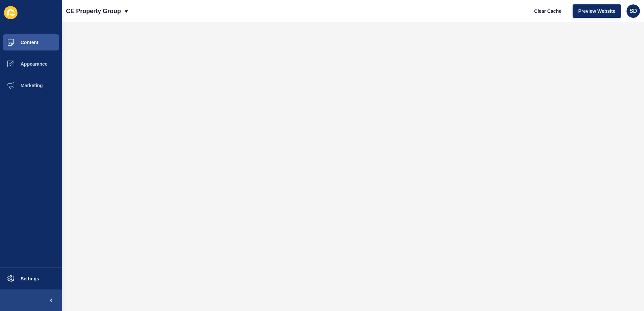 The width and height of the screenshot is (644, 311). Describe the element at coordinates (633, 11) in the screenshot. I see `span: SD` at that location.